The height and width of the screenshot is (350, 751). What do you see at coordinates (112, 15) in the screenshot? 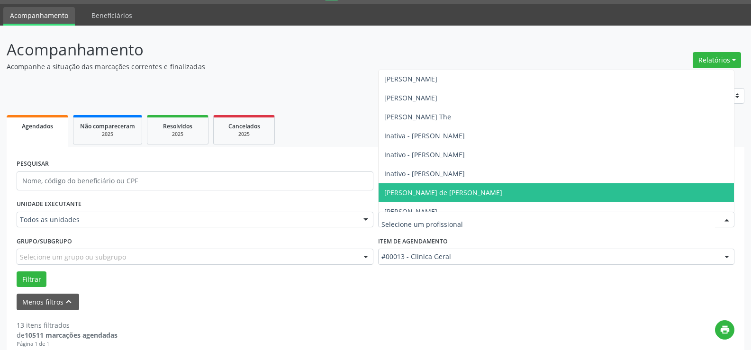
I see `a: Beneficiários` at bounding box center [112, 15].